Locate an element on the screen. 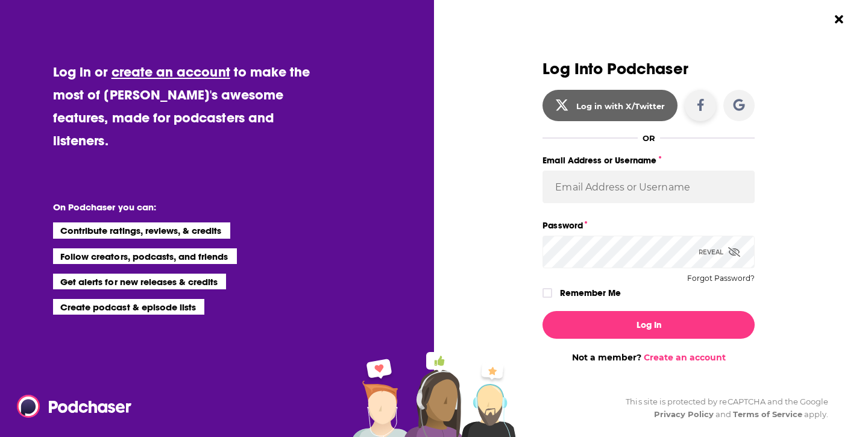 The image size is (868, 437). div: OR is located at coordinates (648, 138).